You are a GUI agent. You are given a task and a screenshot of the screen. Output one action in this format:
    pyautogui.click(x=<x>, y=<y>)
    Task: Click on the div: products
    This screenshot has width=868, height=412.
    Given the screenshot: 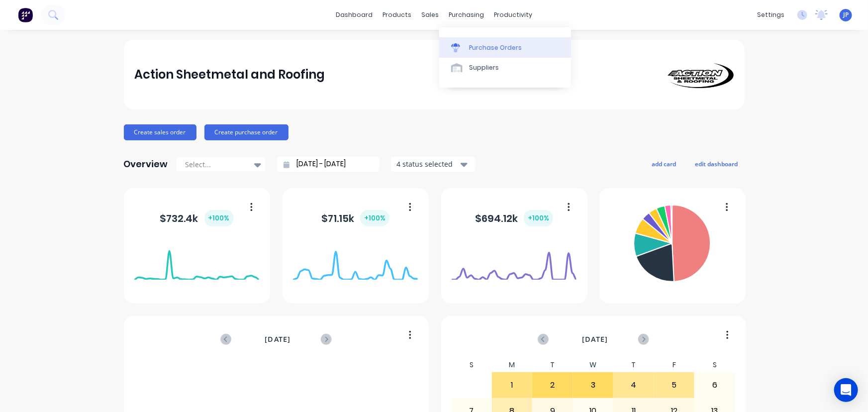 What is the action you would take?
    pyautogui.click(x=397, y=15)
    